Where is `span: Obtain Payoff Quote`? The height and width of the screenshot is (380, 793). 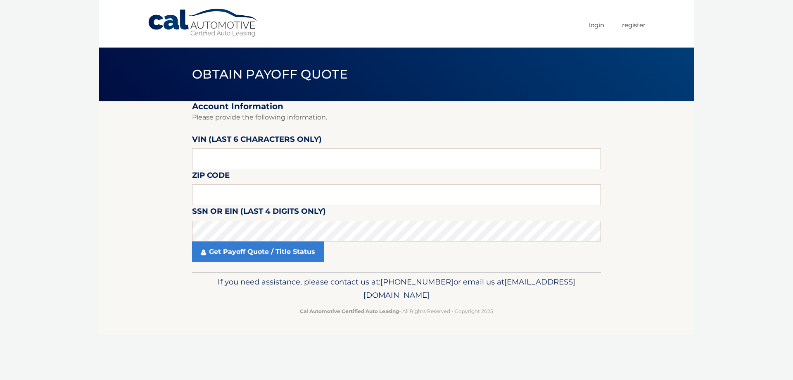
span: Obtain Payoff Quote is located at coordinates (270, 74).